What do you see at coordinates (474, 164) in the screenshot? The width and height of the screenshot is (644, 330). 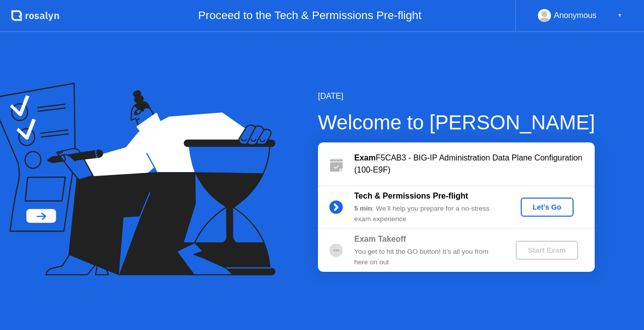 I see `div: F5CAB3 - BIG-IP Administration Data Plane Configuration (100-E9F)` at bounding box center [474, 164].